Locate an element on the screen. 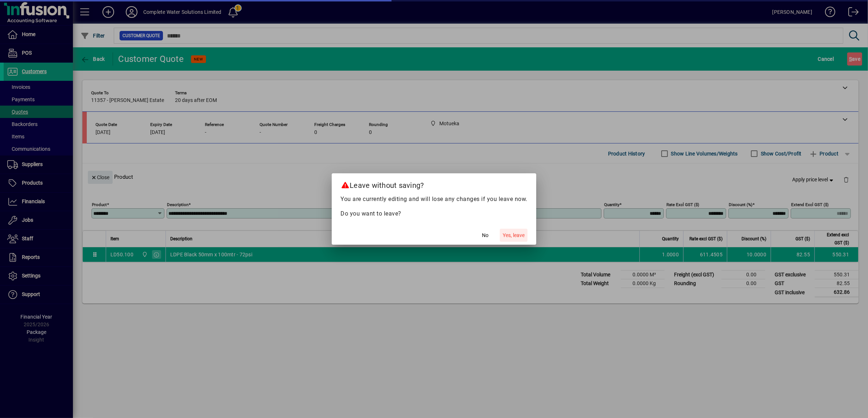 The width and height of the screenshot is (868, 418). span: Yes, leave is located at coordinates (514, 235).